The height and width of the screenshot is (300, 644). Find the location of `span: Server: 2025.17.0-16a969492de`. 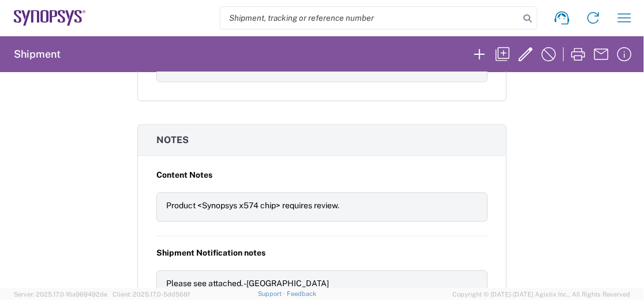

span: Server: 2025.17.0-16a969492de is located at coordinates (61, 294).